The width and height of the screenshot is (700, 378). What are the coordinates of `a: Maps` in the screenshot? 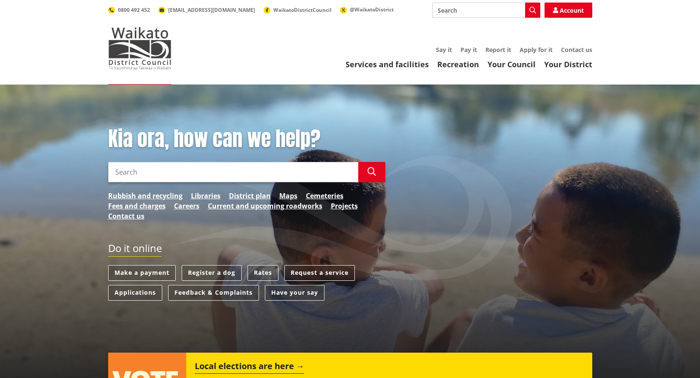 It's located at (288, 196).